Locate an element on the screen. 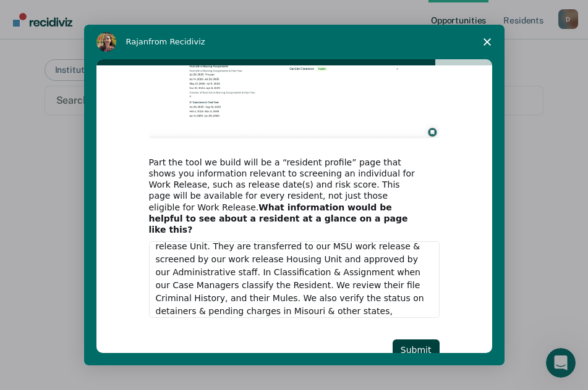  span: Close survey is located at coordinates (487, 42).